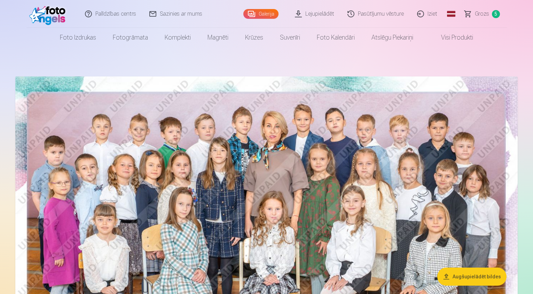 This screenshot has height=294, width=533. I want to click on a: Magnēti, so click(218, 38).